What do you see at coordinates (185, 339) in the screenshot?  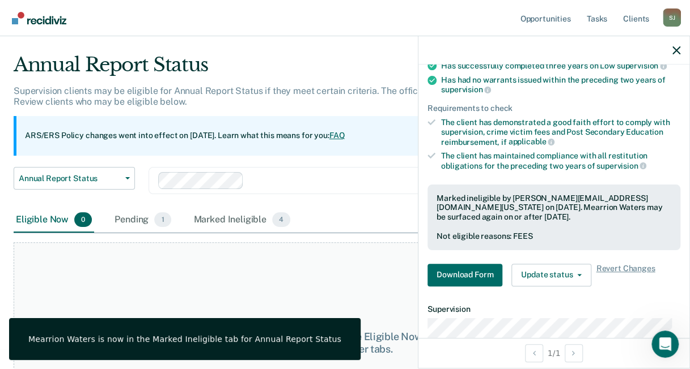 I see `div: Mearrion Waters is now in the Marked Ineligible tab for Annual Report Status` at bounding box center [185, 339].